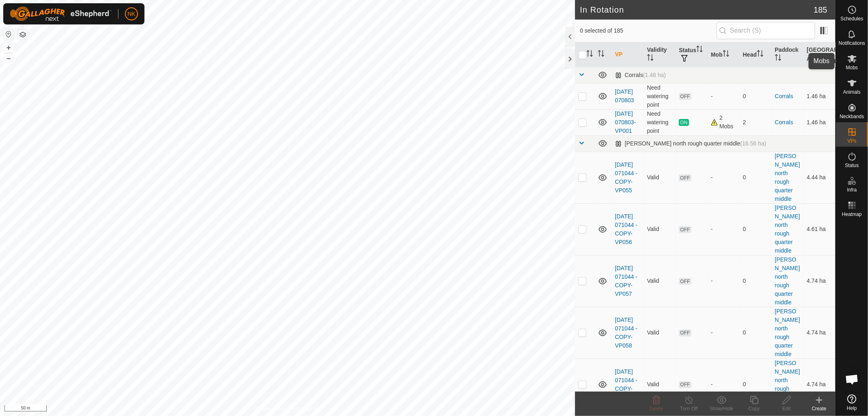  What do you see at coordinates (723, 122) in the screenshot?
I see `div: 2 Mobs` at bounding box center [723, 122].